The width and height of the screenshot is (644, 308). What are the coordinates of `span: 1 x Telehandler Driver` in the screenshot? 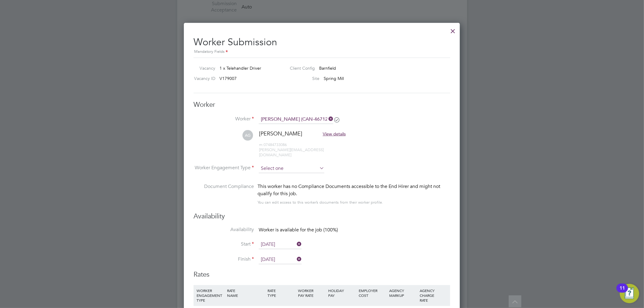 It's located at (240, 68).